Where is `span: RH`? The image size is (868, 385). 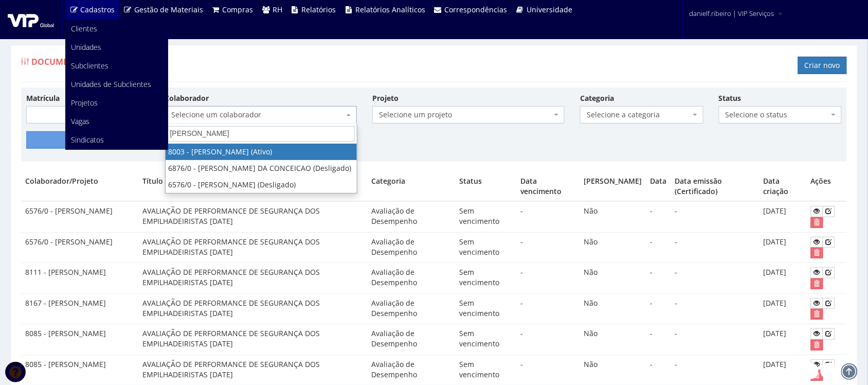
span: RH is located at coordinates (277, 9).